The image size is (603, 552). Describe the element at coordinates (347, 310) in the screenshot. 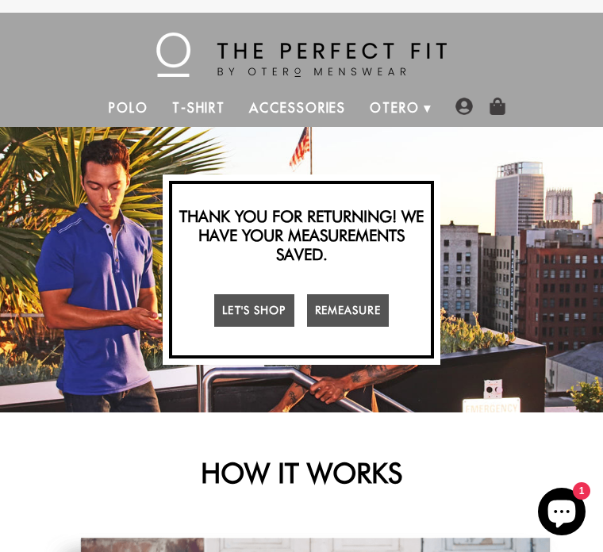

I see `a: Remeasure` at that location.